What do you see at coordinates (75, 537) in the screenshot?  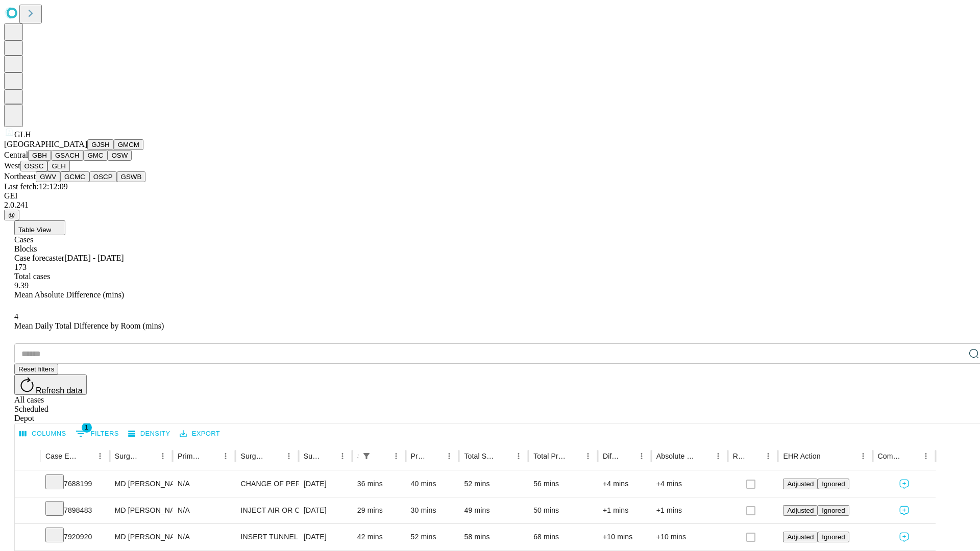 I see `div: 7920920` at bounding box center [75, 537].